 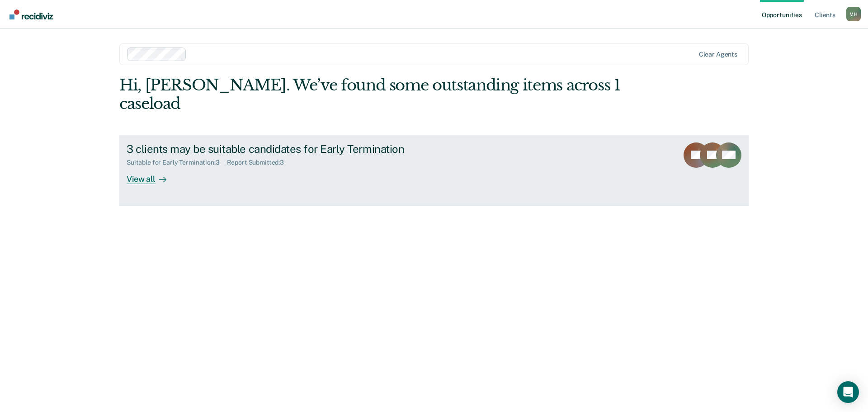 What do you see at coordinates (285, 149) in the screenshot?
I see `div: 3 clients may be suitable candidates for Early Termination` at bounding box center [285, 149].